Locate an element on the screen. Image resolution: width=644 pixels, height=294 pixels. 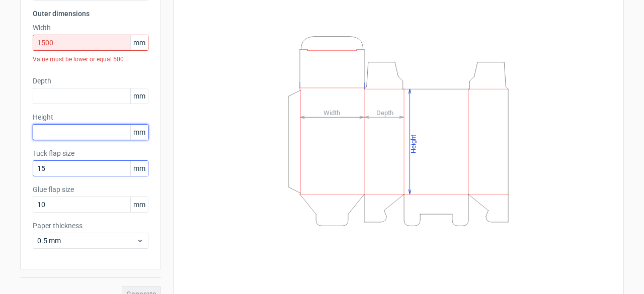
label: Glue flap size is located at coordinates (90, 189).